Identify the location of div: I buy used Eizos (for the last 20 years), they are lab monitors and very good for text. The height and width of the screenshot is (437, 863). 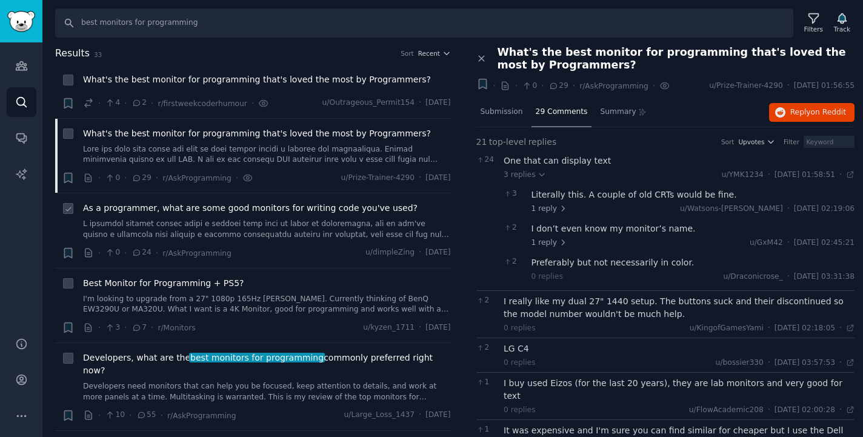
(678, 390).